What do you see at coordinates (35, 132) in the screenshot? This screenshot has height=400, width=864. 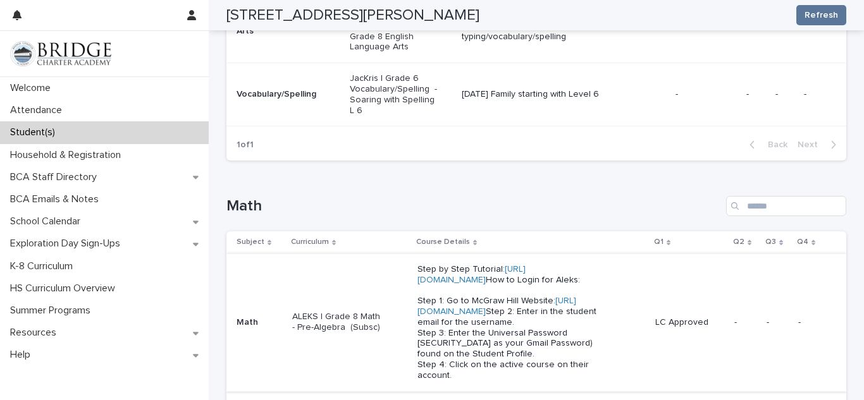 I see `p: Student(s)` at bounding box center [35, 132].